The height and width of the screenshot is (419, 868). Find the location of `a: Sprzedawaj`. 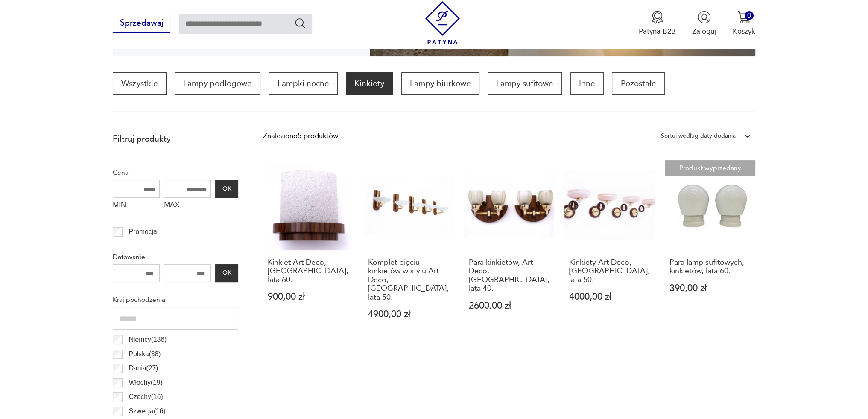

a: Sprzedawaj is located at coordinates (141, 24).